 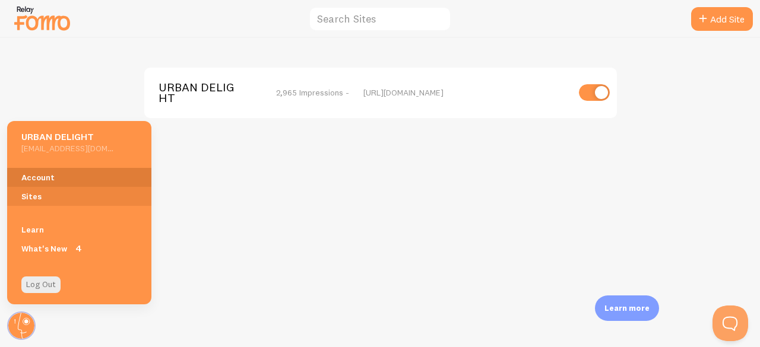 What do you see at coordinates (312, 93) in the screenshot?
I see `span: 2,965 Impressions -` at bounding box center [312, 93].